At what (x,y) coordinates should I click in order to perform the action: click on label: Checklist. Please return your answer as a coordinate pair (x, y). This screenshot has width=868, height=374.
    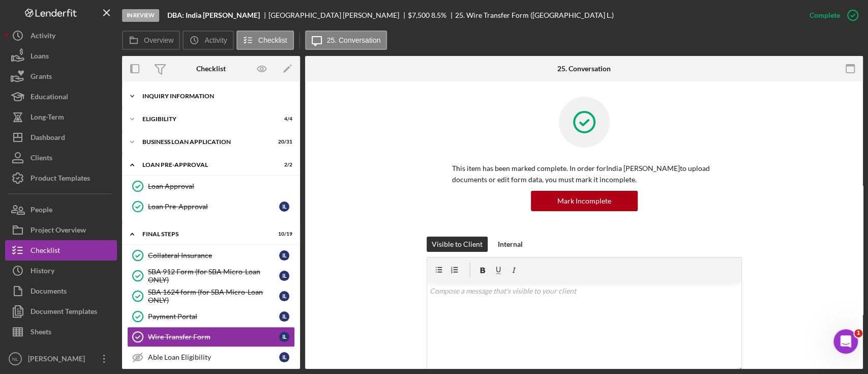
    Looking at the image, I should click on (273, 40).